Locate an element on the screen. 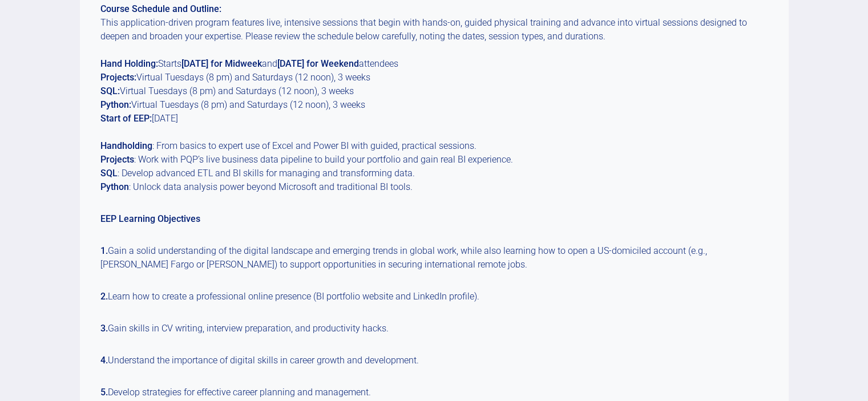 The width and height of the screenshot is (868, 401). p: Develop strategies for effective career planning and management. is located at coordinates (434, 393).